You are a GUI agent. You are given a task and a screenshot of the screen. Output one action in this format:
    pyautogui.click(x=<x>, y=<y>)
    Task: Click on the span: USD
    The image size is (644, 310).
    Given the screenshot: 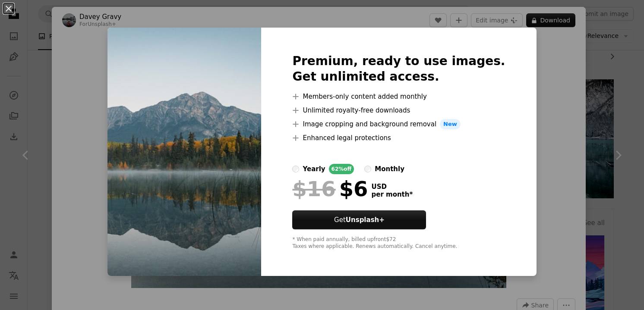 What is the action you would take?
    pyautogui.click(x=392, y=187)
    